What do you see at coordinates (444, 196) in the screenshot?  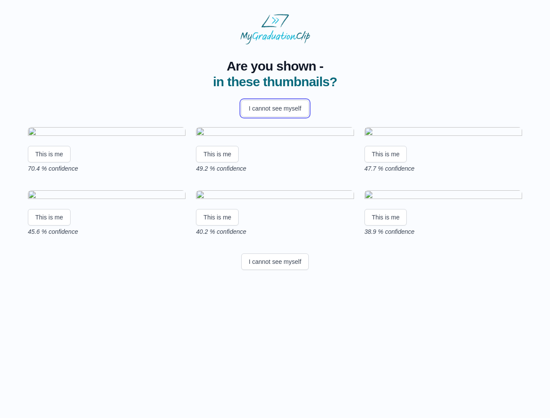 I see `img: d5e4f63fc3197ff2303296ecc10b53ca73a9b9ff.gif` at bounding box center [444, 196].